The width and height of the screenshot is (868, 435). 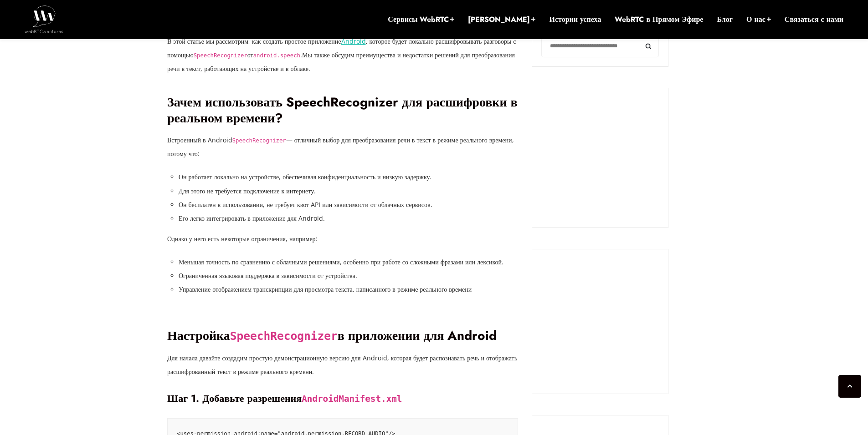 What do you see at coordinates (268, 275) in the screenshot?
I see `ya-tr-span: Ограниченная языковая поддержка в зависимости от устройства.` at bounding box center [268, 275].